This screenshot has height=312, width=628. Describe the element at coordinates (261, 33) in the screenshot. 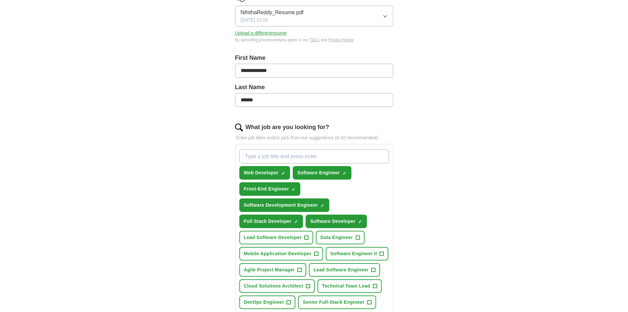

I see `button: Upload a differentresume` at that location.